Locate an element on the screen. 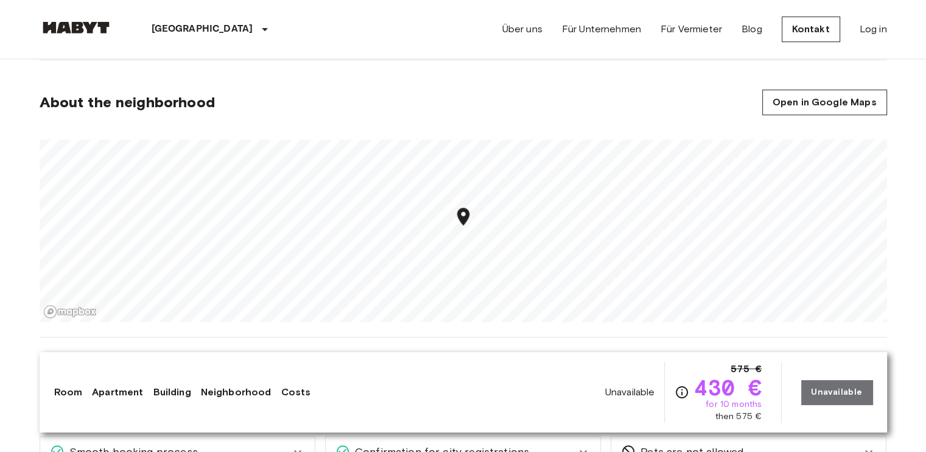 The width and height of the screenshot is (926, 452). span: 430 € is located at coordinates (727, 387).